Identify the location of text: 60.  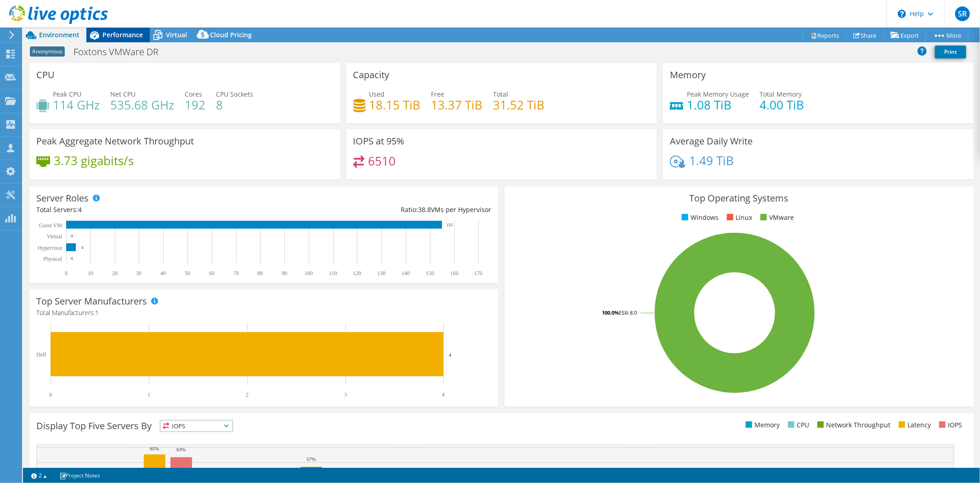
(212, 273).